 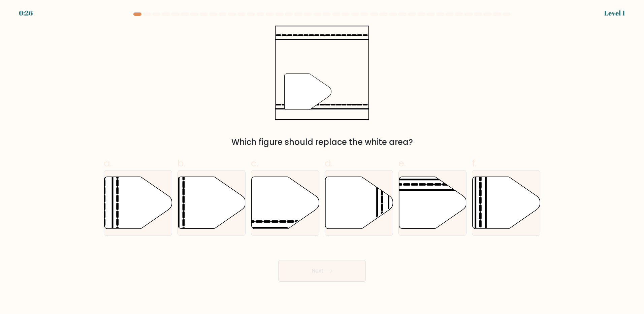 I want to click on span: a., so click(x=108, y=163).